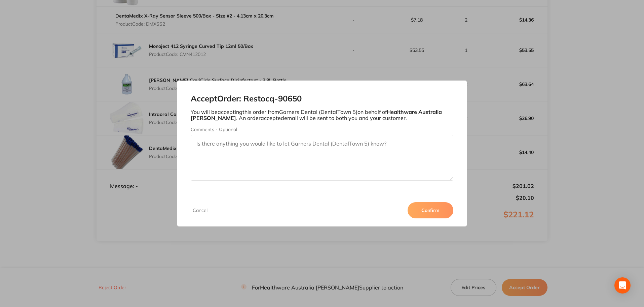  I want to click on div: Open Intercom Messenger, so click(623, 285).